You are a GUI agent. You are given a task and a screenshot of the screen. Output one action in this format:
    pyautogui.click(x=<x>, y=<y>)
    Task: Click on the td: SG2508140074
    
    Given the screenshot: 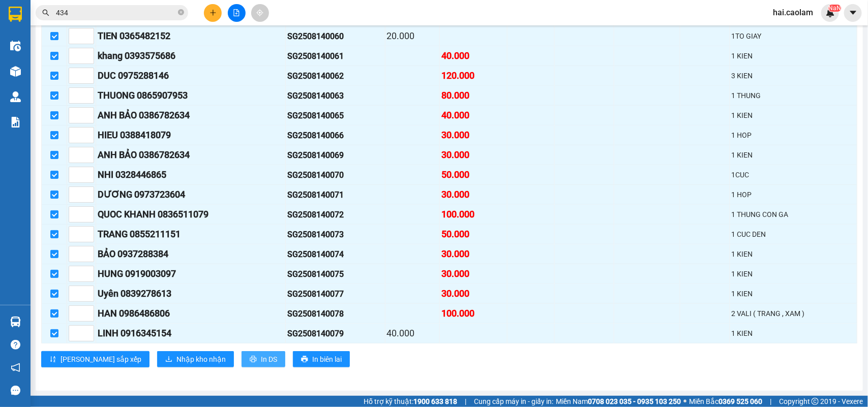 What is the action you would take?
    pyautogui.click(x=336, y=254)
    